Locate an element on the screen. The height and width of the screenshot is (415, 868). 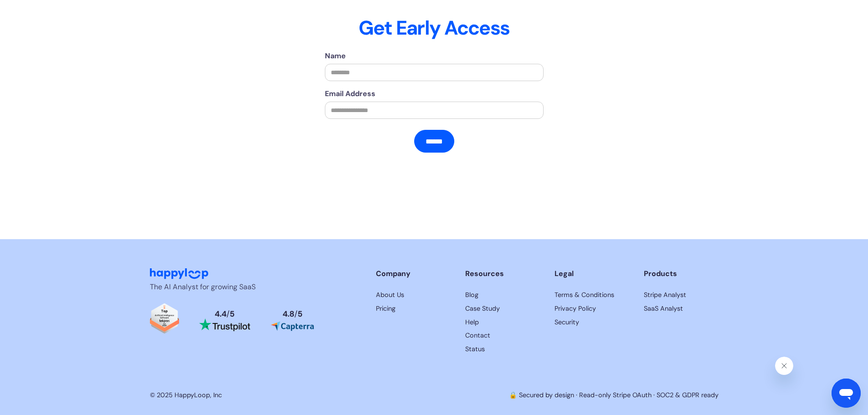
div: 4.4 5 is located at coordinates (225, 315).